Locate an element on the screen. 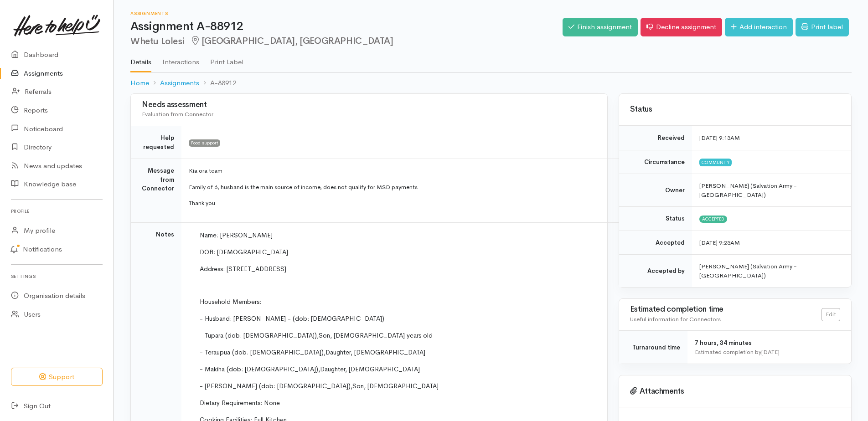  td: Circumstance is located at coordinates (656, 162).